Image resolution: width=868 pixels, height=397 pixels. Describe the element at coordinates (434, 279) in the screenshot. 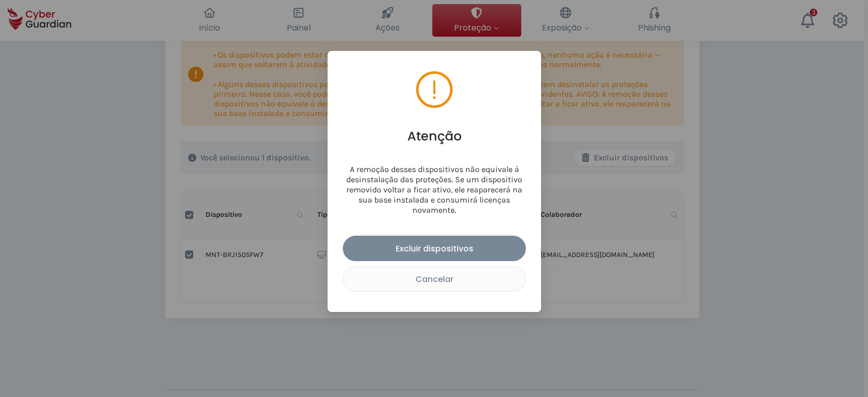

I see `div: Cancelar` at that location.